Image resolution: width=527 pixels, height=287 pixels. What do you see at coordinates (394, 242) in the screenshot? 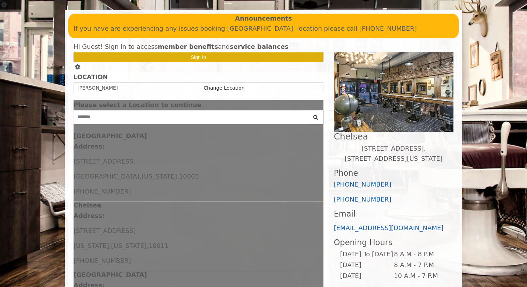
I see `h3: Opening Hours` at bounding box center [394, 242].